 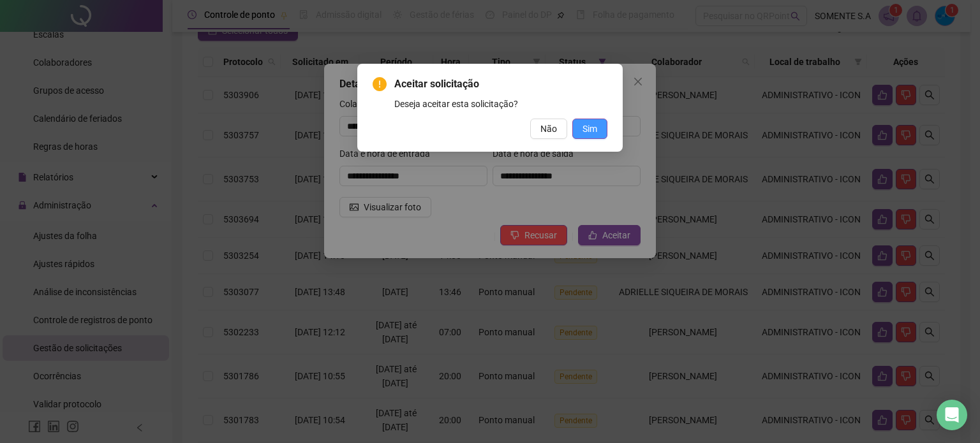 I want to click on div: Deseja aceitar esta solicitação?, so click(x=501, y=104).